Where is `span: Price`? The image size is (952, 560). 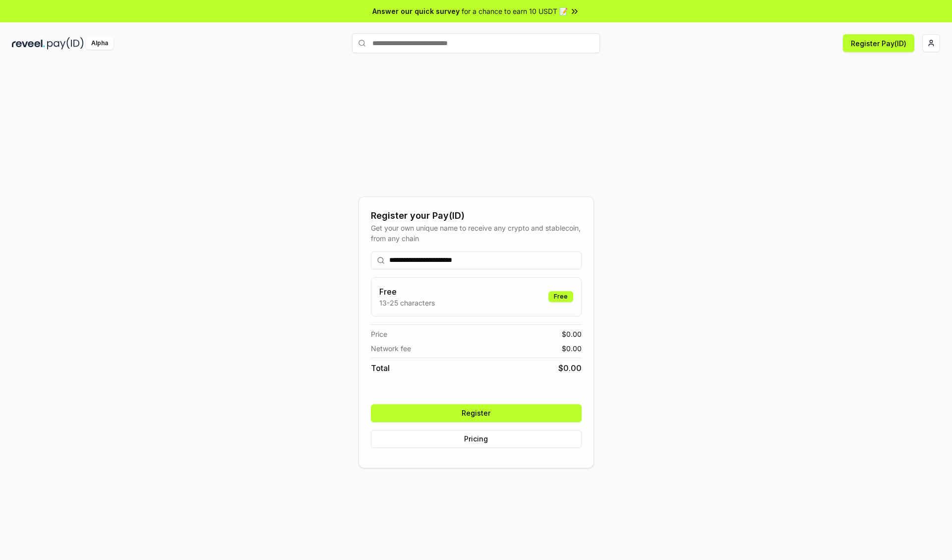 span: Price is located at coordinates (379, 334).